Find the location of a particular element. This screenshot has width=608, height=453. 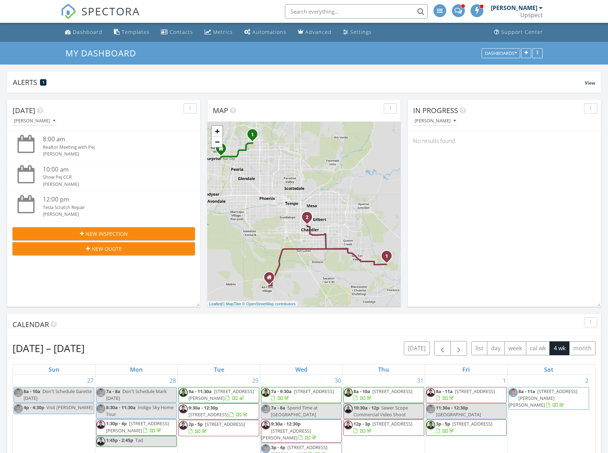

a: Tuesday is located at coordinates (219, 370).